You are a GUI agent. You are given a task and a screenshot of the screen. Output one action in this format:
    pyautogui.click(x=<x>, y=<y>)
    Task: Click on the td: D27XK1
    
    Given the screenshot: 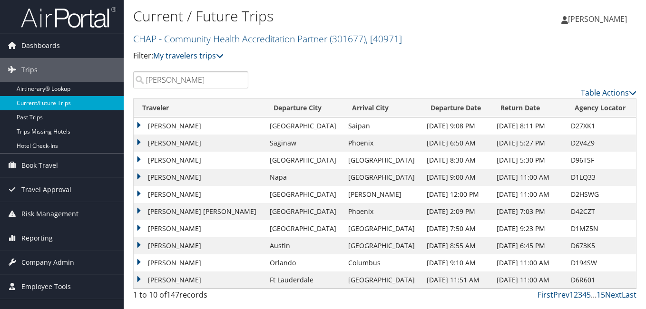 What is the action you would take?
    pyautogui.click(x=601, y=126)
    